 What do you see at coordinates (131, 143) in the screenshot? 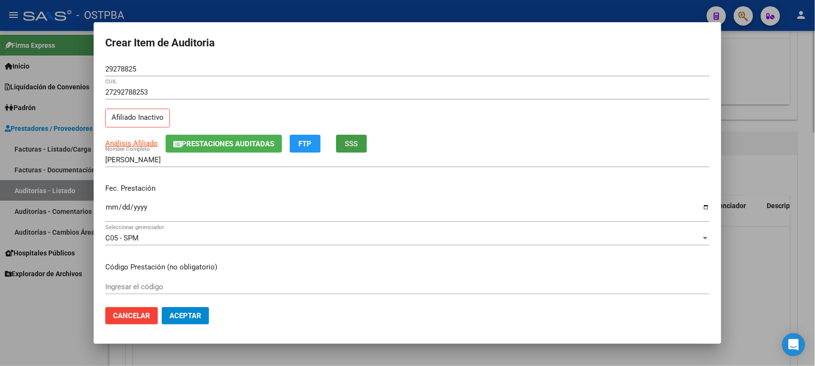
I see `span: Análisis Afiliado` at bounding box center [131, 143].